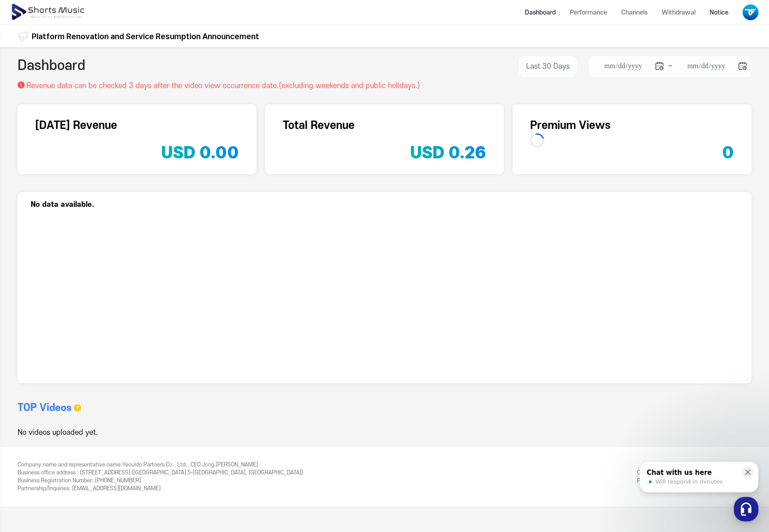 The image size is (769, 532). Describe the element at coordinates (70, 464) in the screenshot. I see `span: Company name and representative name :` at that location.